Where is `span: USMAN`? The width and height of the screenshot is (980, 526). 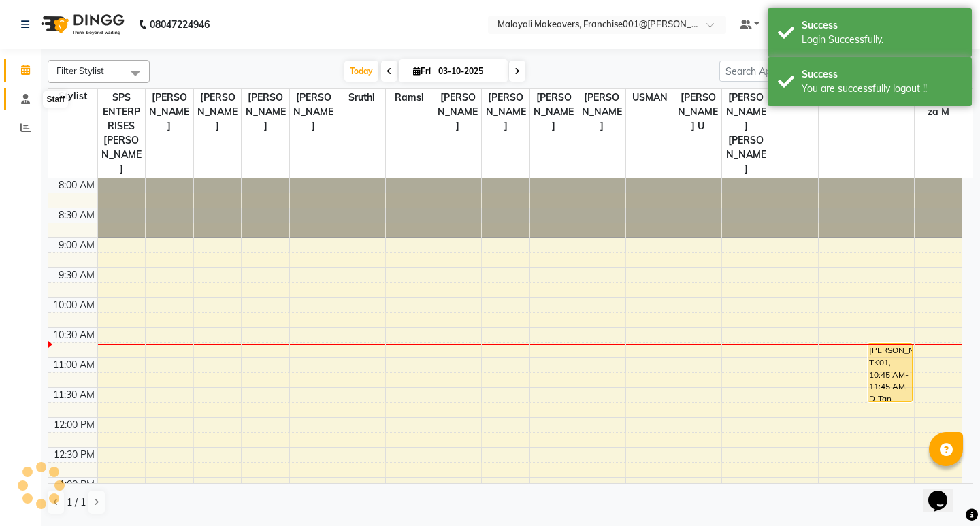 span: USMAN is located at coordinates (650, 97).